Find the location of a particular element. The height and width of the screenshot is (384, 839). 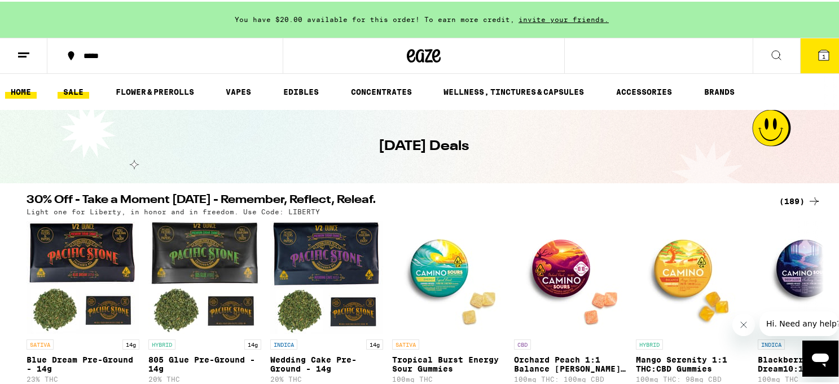

p: CBD is located at coordinates (522, 343).